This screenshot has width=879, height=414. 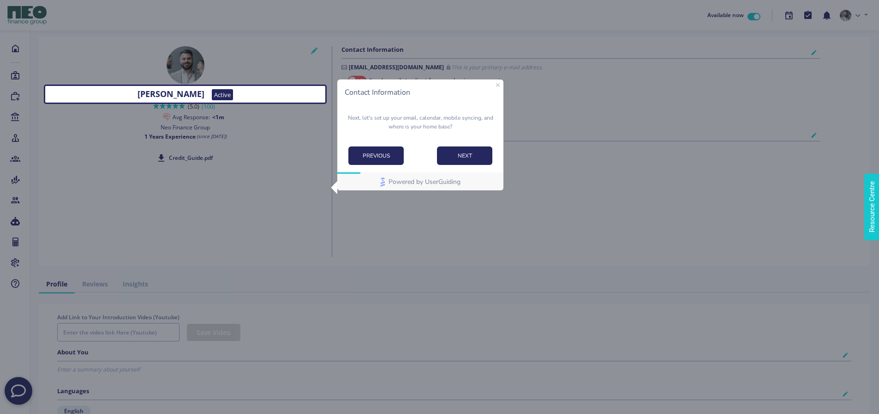 What do you see at coordinates (497, 67) in the screenshot?
I see `small: This is your primary e-mail address.` at bounding box center [497, 67].